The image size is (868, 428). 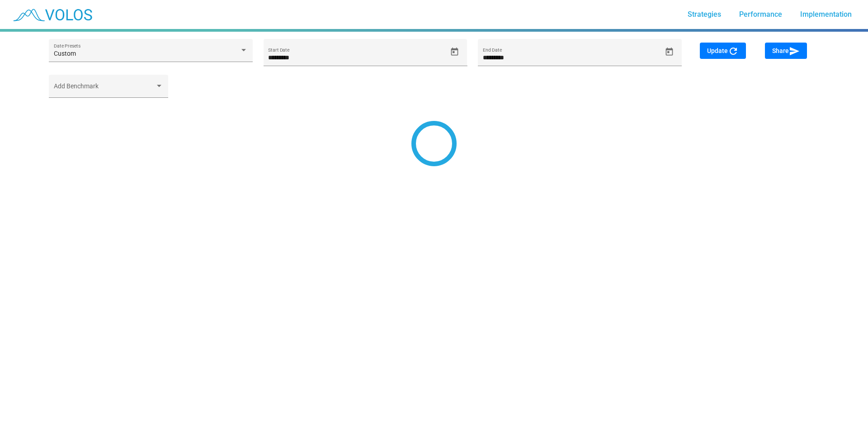 I want to click on button: Share, so click(x=786, y=51).